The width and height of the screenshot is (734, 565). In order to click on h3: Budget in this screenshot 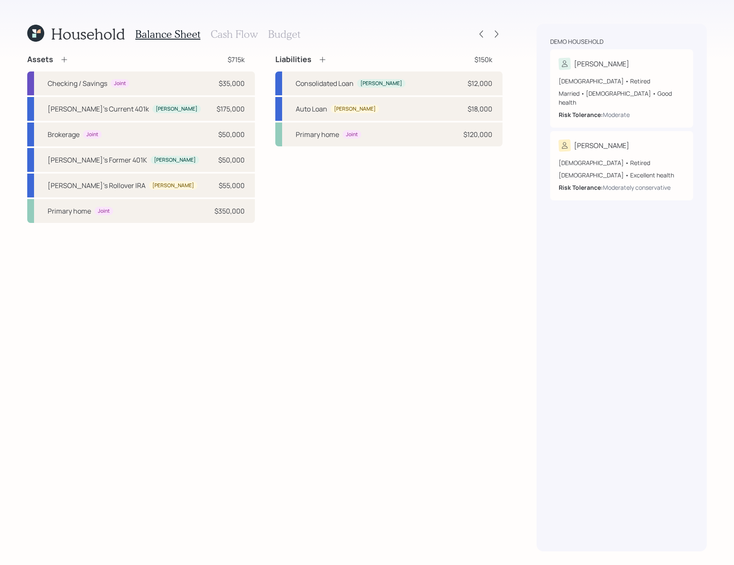, I will do `click(284, 34)`.